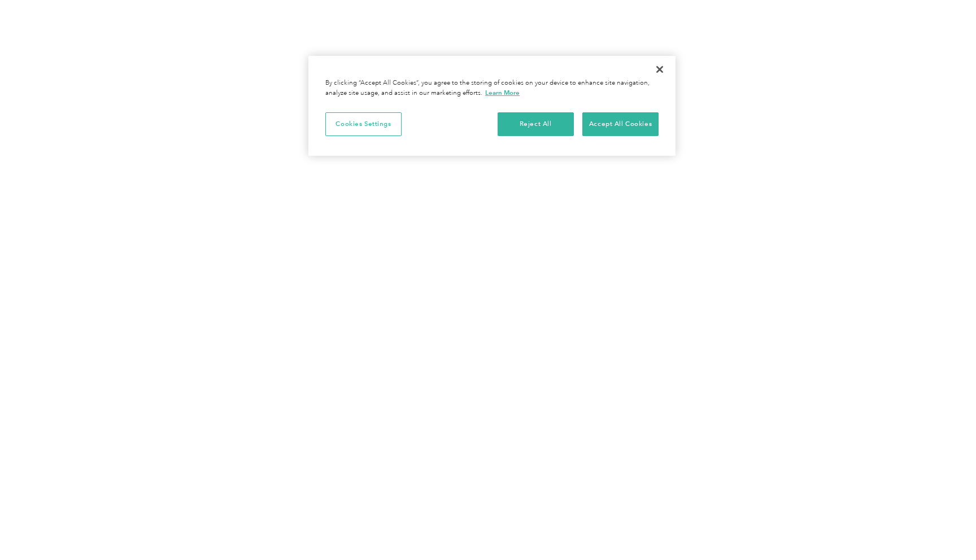 The width and height of the screenshot is (976, 560). What do you see at coordinates (502, 93) in the screenshot?
I see `a: More information about your privacy, opens in a new tab` at bounding box center [502, 93].